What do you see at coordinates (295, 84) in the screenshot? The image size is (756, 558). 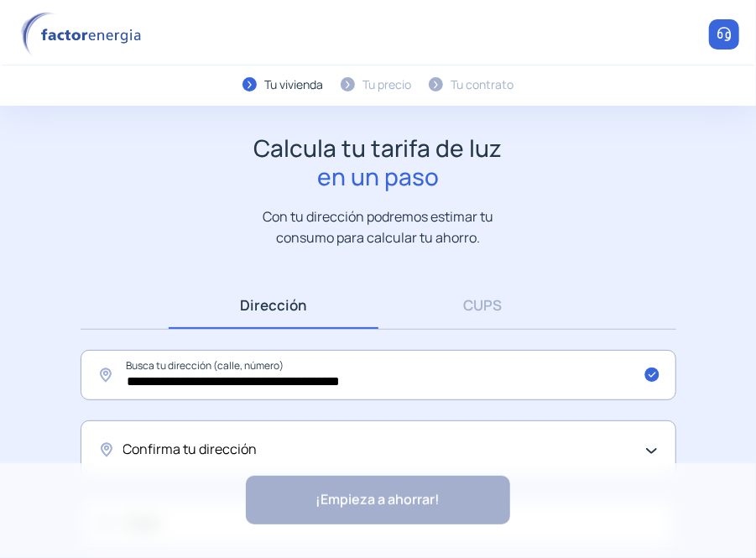 I see `div: Tu vivienda` at bounding box center [295, 84].